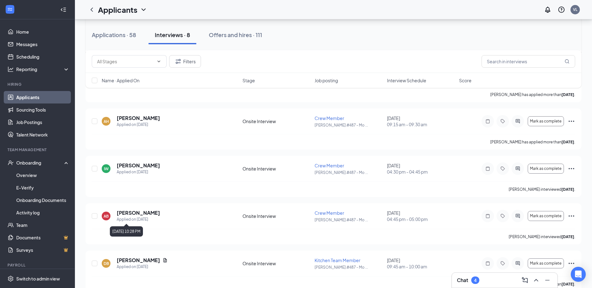 This screenshot has width=592, height=288. Describe the element at coordinates (43, 122) in the screenshot. I see `a: Job Postings` at that location.